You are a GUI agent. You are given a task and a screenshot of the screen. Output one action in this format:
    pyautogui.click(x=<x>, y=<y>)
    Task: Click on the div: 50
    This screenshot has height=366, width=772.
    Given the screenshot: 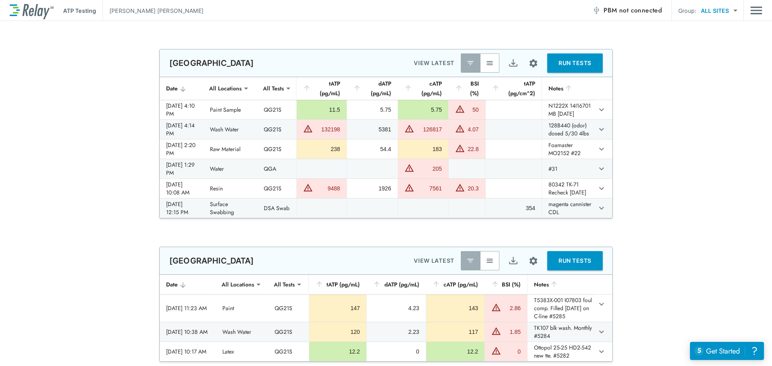 What is the action you would take?
    pyautogui.click(x=473, y=110)
    